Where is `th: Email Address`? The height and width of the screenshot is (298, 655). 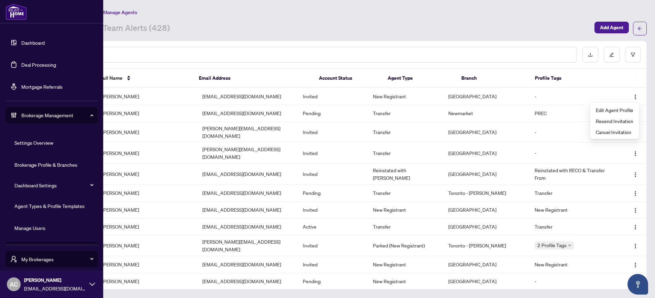 th: Email Address is located at coordinates (253, 78).